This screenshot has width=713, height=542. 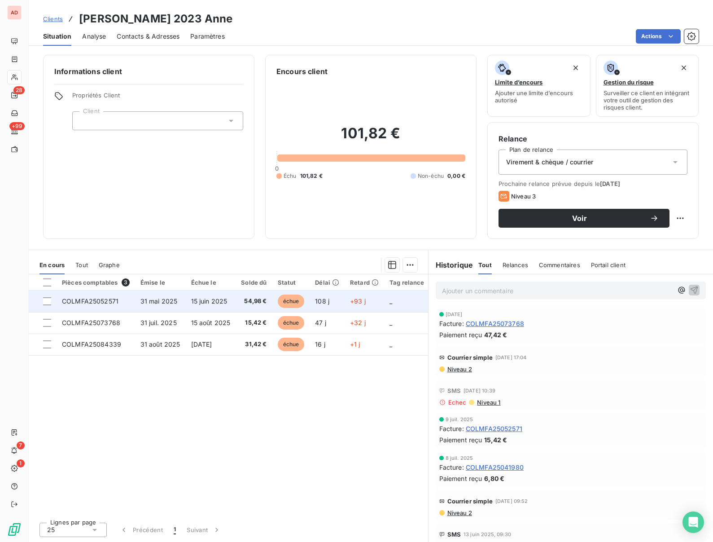 I want to click on div: Pièces comptables, so click(x=96, y=282).